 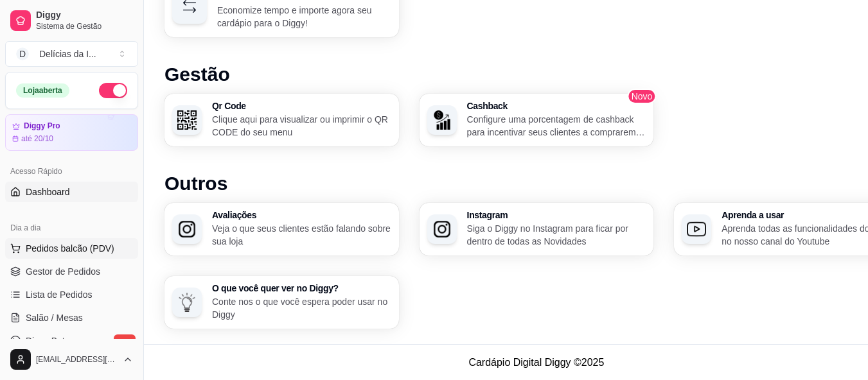 I want to click on img: O que você quer ver no Diggy?, so click(x=187, y=303).